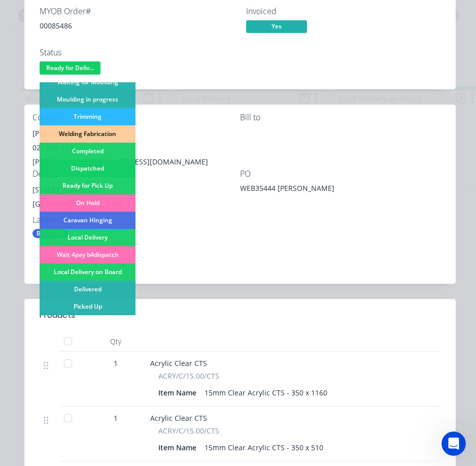 Image resolution: width=476 pixels, height=466 pixels. Describe the element at coordinates (87, 100) in the screenshot. I see `div: Moulding in progress` at that location.